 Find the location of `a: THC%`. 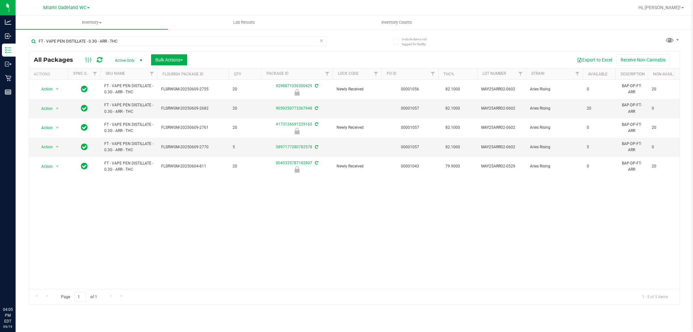

a: THC% is located at coordinates (449, 74).